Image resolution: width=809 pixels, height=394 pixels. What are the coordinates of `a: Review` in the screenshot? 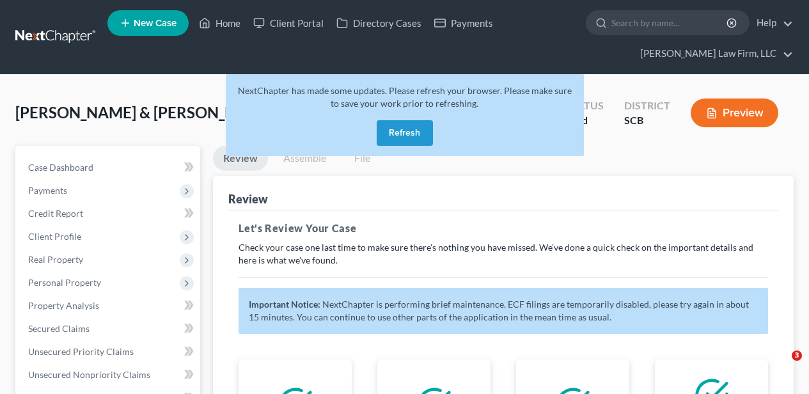 It's located at (240, 158).